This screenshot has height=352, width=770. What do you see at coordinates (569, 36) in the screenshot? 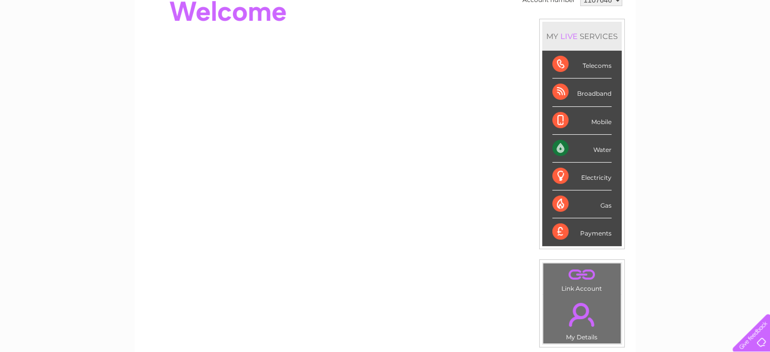
I see `div: LIVE` at bounding box center [569, 36].